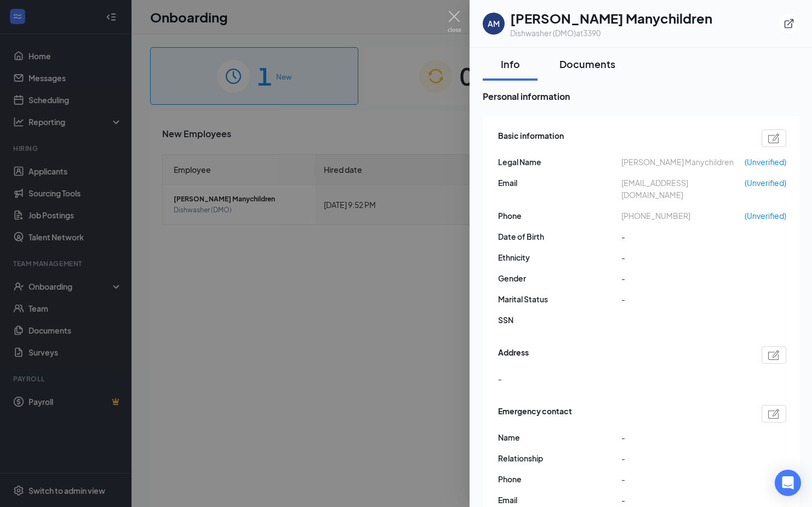  What do you see at coordinates (559, 162) in the screenshot?
I see `span: Legal Name` at bounding box center [559, 162].